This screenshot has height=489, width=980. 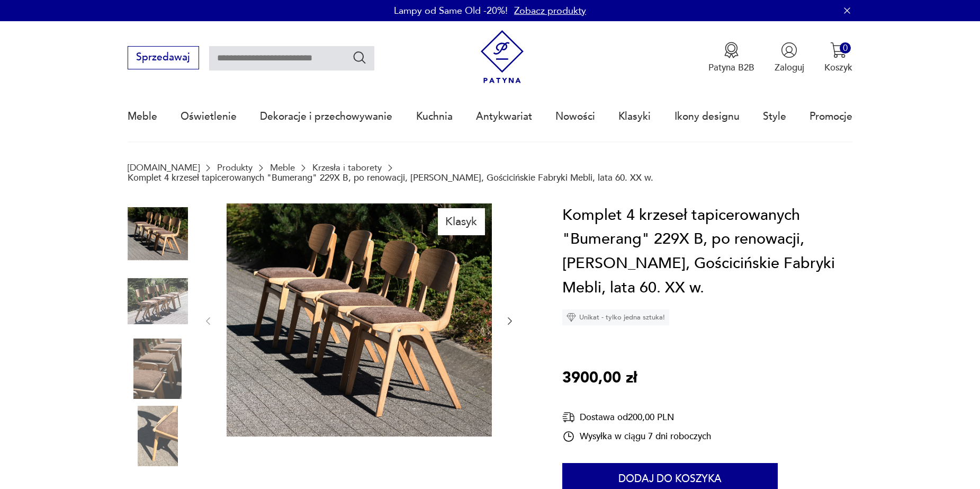 I want to click on button: Szukaj, so click(x=359, y=57).